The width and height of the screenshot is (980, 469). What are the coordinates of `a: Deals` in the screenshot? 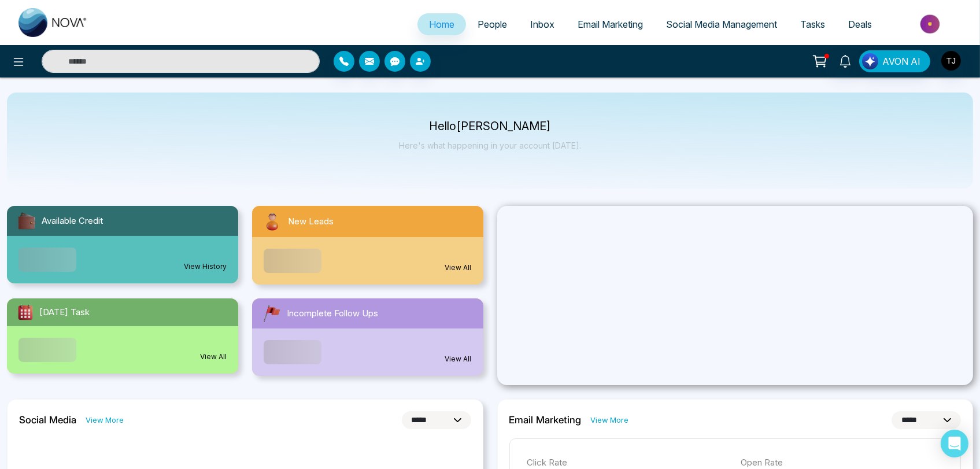 It's located at (859, 25).